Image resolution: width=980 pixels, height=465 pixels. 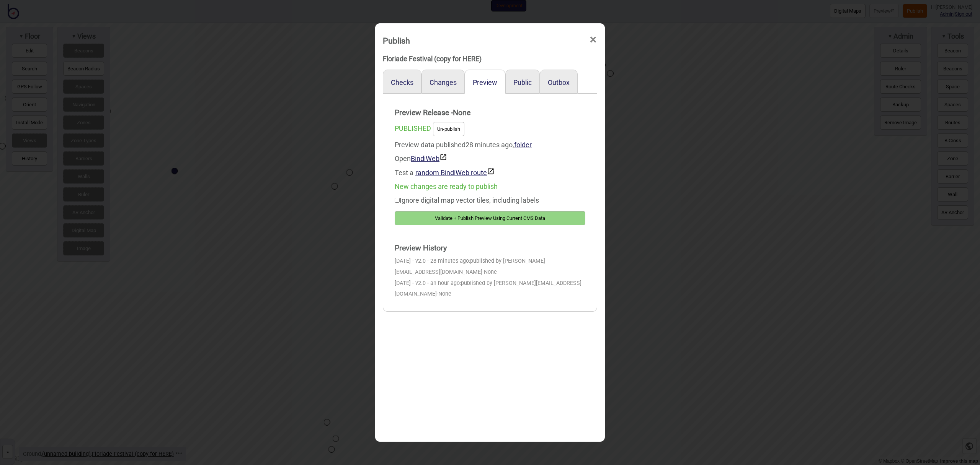 I want to click on div: Publish, so click(x=396, y=41).